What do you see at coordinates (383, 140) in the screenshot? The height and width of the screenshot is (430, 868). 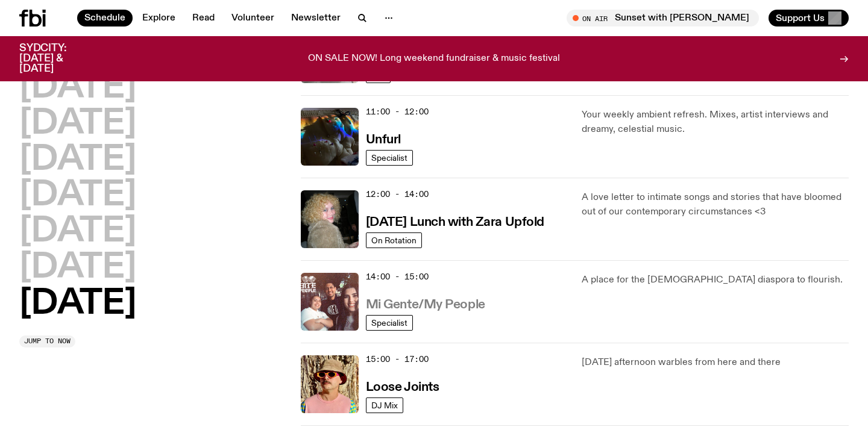 I see `h3: Unfurl` at bounding box center [383, 140].